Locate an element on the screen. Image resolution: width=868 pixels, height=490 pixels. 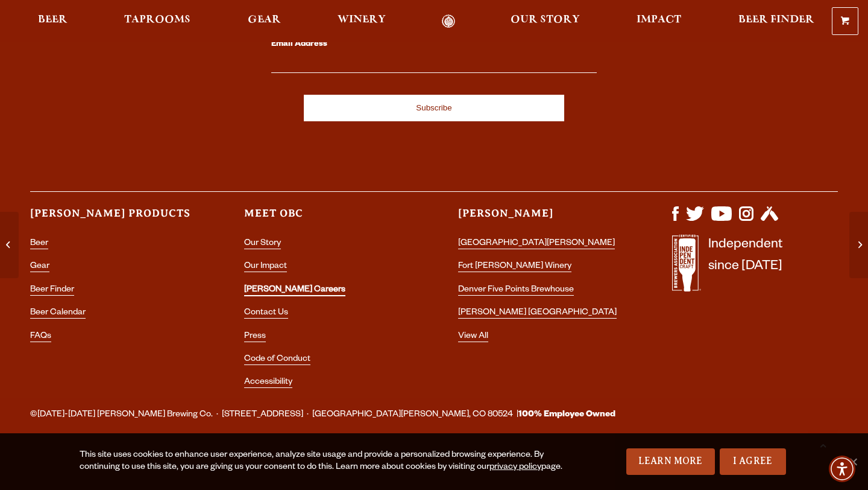
a: privacy policy is located at coordinates (516, 468).